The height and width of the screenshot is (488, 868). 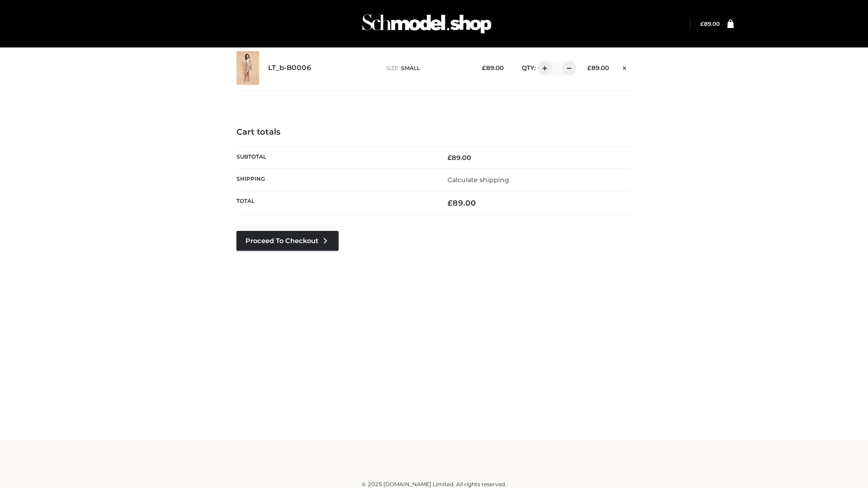 I want to click on span: SMALL, so click(x=411, y=68).